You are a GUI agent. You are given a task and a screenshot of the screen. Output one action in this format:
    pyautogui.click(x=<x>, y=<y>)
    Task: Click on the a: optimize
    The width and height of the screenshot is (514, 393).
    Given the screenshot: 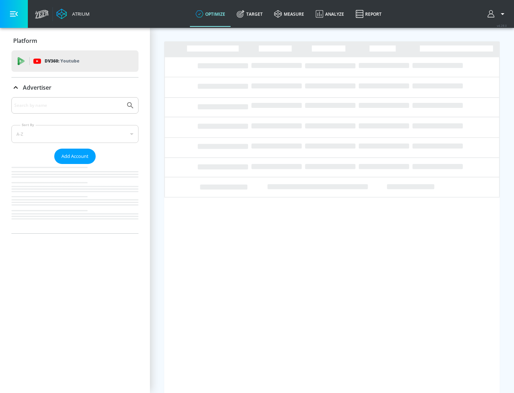 What is the action you would take?
    pyautogui.click(x=210, y=14)
    